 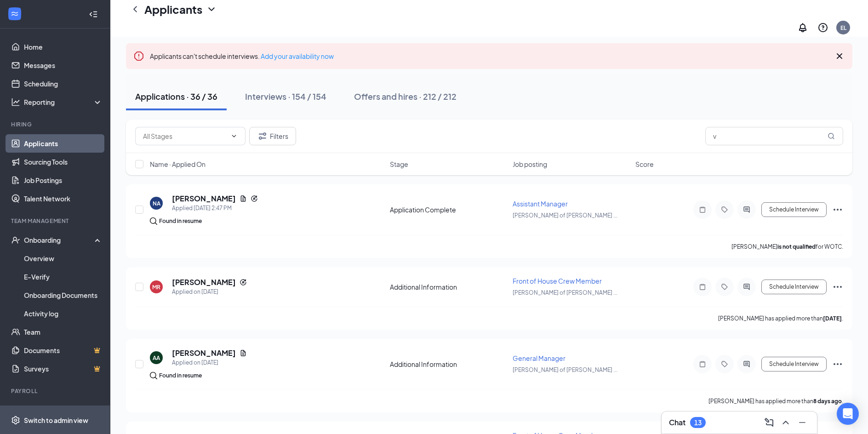 What do you see at coordinates (831, 136) in the screenshot?
I see `svg: MagnifyingGlass` at bounding box center [831, 136].